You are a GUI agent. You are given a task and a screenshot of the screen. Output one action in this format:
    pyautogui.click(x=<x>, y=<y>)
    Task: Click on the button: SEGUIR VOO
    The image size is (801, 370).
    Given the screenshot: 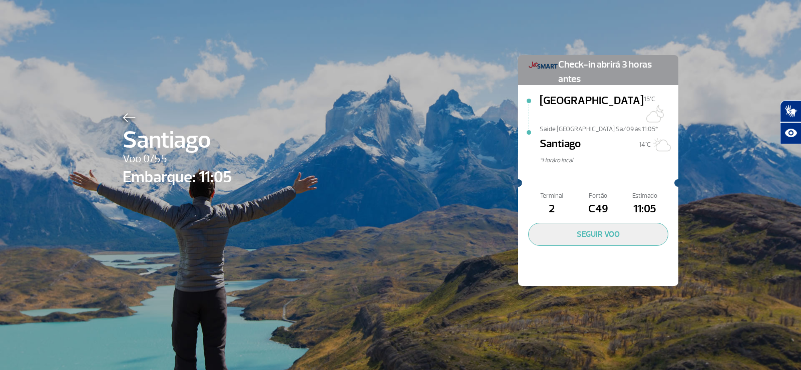 What is the action you would take?
    pyautogui.click(x=598, y=234)
    